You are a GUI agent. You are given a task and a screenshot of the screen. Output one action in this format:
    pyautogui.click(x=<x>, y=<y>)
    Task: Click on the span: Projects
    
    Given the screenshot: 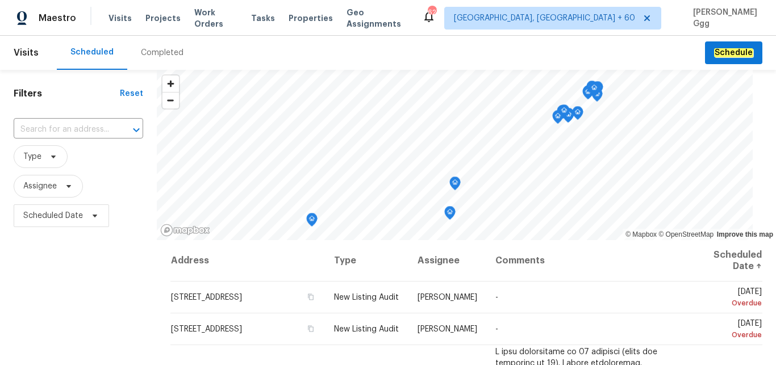 What is the action you would take?
    pyautogui.click(x=163, y=18)
    